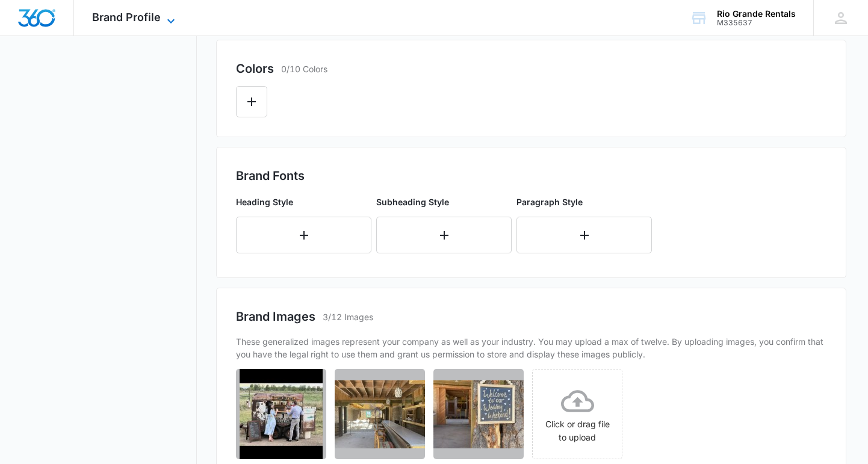 The height and width of the screenshot is (464, 868). What do you see at coordinates (304, 202) in the screenshot?
I see `p: Heading Style` at bounding box center [304, 202].